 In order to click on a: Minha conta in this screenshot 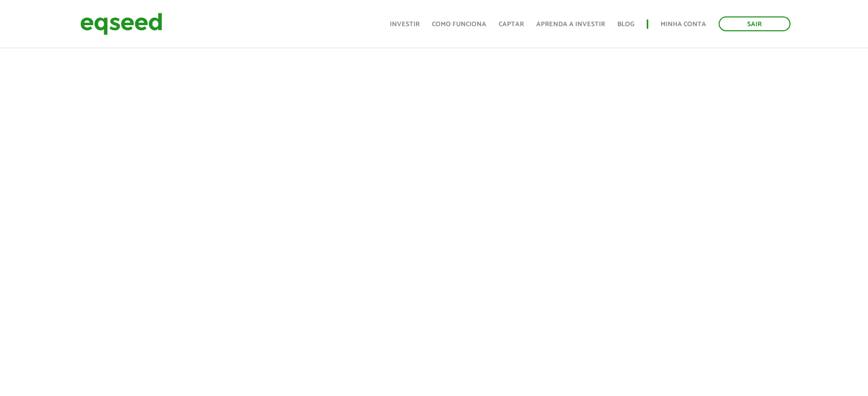, I will do `click(683, 24)`.